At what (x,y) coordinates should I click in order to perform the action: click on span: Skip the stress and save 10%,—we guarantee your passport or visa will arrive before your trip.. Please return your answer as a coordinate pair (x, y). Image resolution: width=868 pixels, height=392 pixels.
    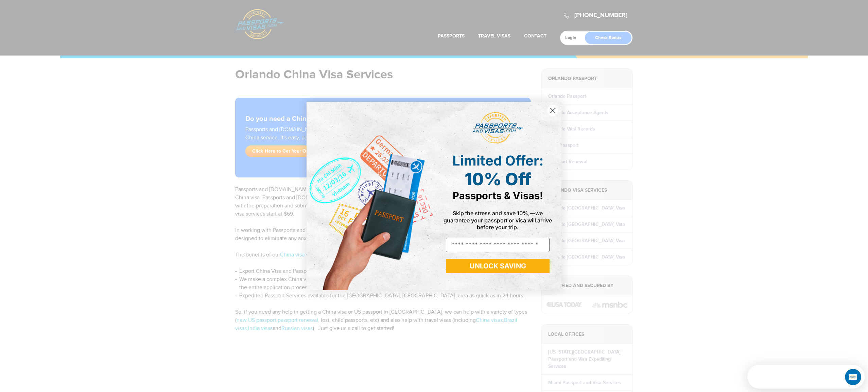
    Looking at the image, I should click on (497, 220).